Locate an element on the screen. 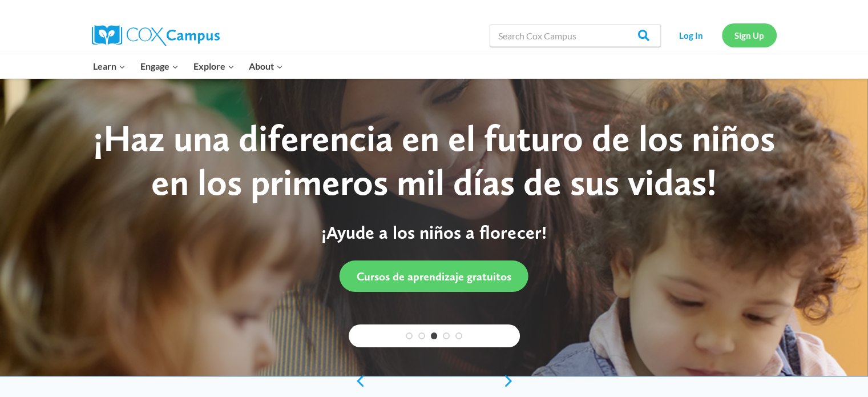 The image size is (868, 397). img: Cox Campus is located at coordinates (156, 35).